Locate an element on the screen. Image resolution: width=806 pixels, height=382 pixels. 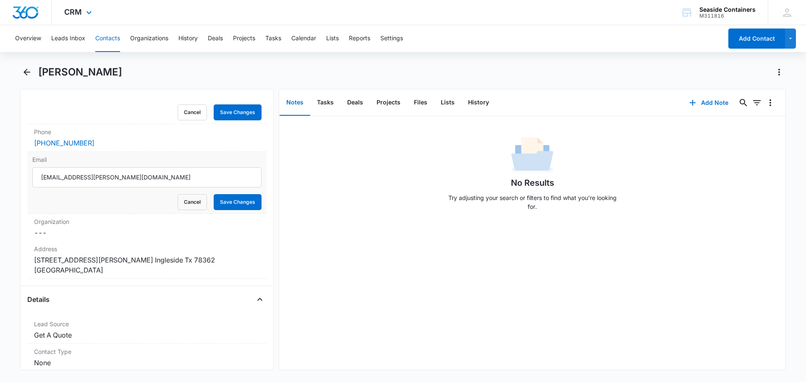
label: Organization is located at coordinates (147, 222).